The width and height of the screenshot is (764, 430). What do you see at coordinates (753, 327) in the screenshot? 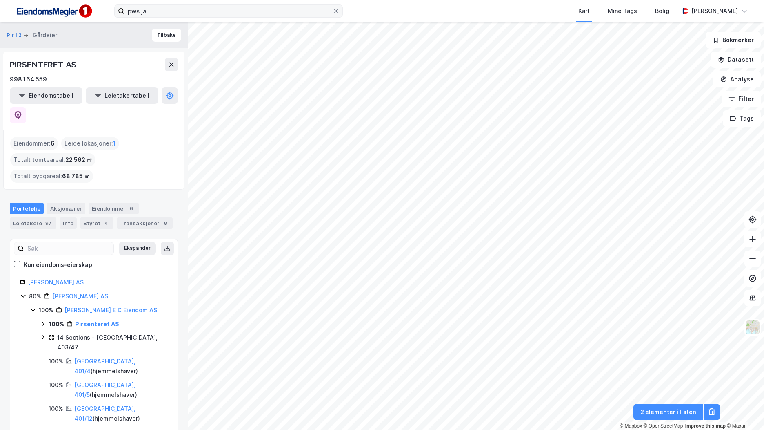
I see `img: Z` at bounding box center [753, 327].